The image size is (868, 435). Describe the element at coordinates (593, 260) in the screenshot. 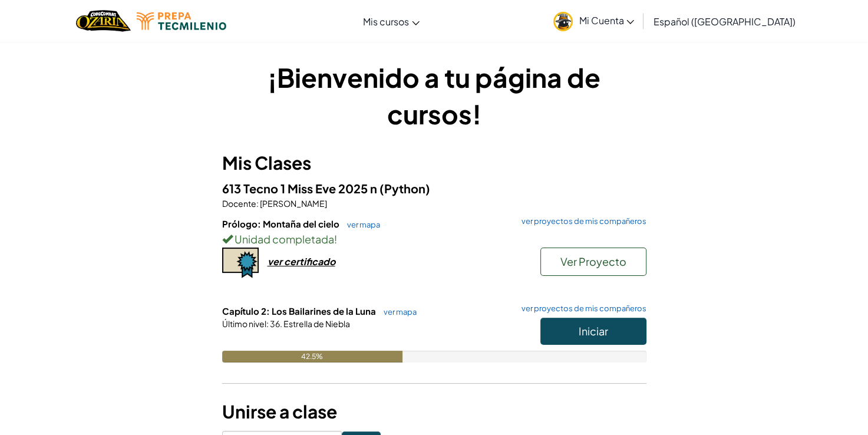

I see `span: Ver Proyecto` at that location.